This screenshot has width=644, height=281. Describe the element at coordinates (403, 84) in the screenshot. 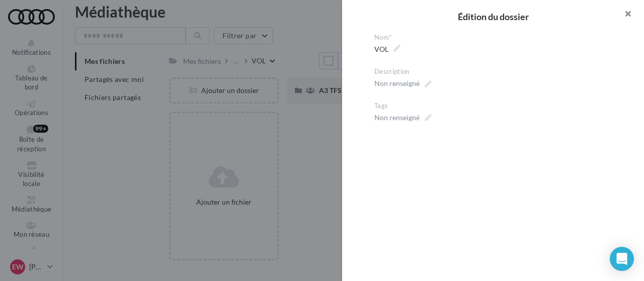

I see `span: Non renseigné` at that location.